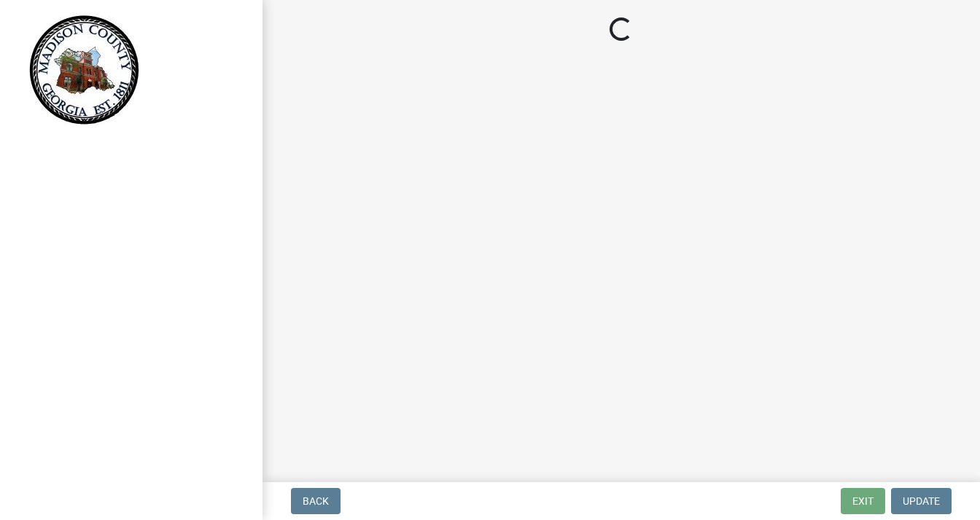 This screenshot has width=980, height=520. I want to click on span: Back, so click(315, 502).